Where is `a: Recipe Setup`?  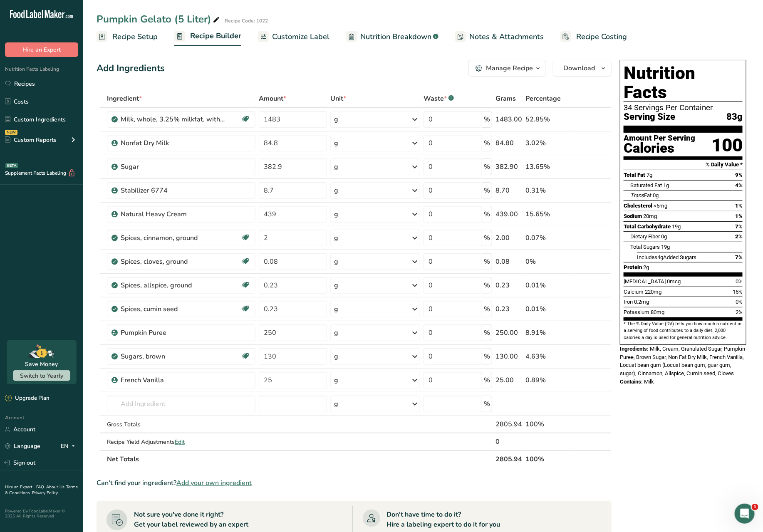 a: Recipe Setup is located at coordinates (127, 36).